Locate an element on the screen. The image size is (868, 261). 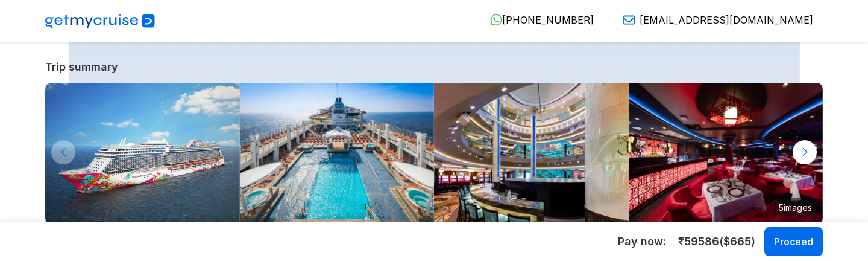
span: ₹ 59586 ($ 665 ) is located at coordinates (717, 242).